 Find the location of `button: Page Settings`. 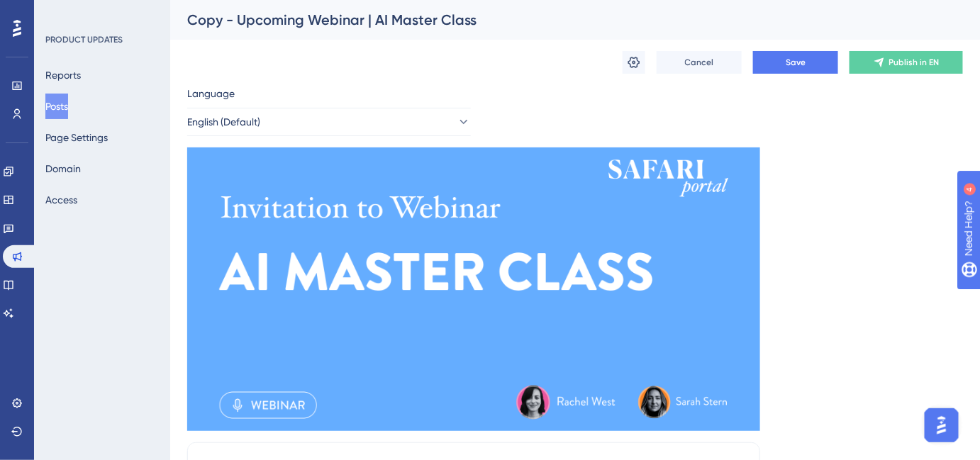

button: Page Settings is located at coordinates (77, 138).